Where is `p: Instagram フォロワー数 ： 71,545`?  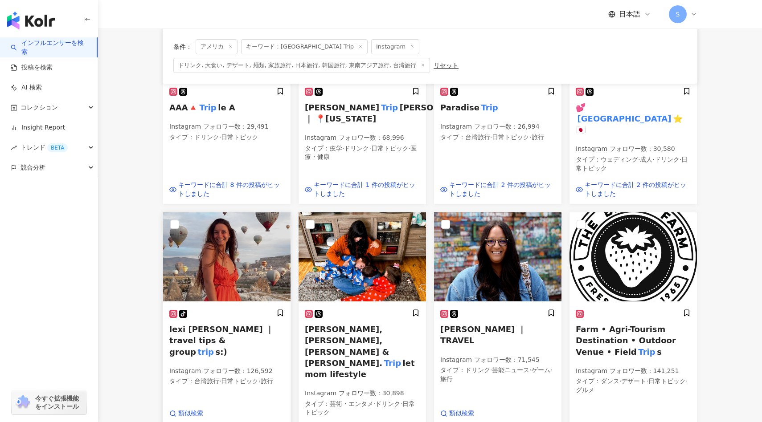 p: Instagram フォロワー数 ： 71,545 is located at coordinates (497, 360).